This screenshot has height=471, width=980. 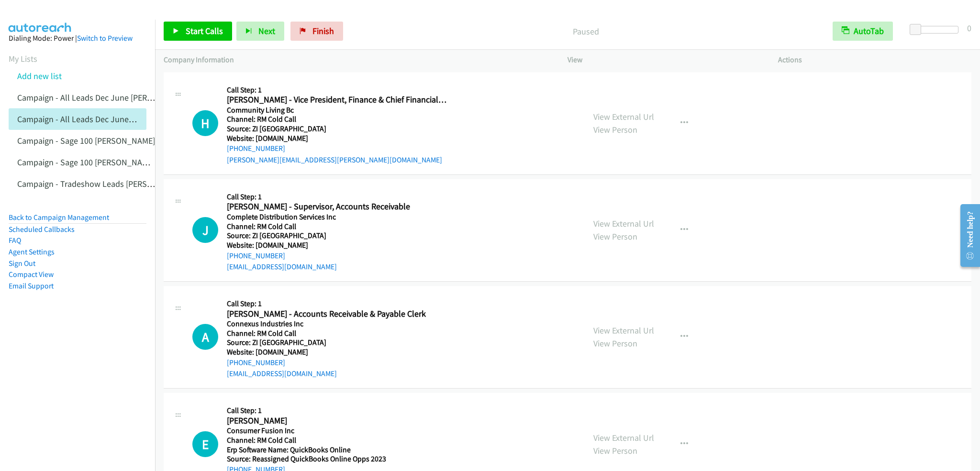 What do you see at coordinates (337, 449) in the screenshot?
I see `h5: Erp Software Name: QuickBooks Online` at bounding box center [337, 449].